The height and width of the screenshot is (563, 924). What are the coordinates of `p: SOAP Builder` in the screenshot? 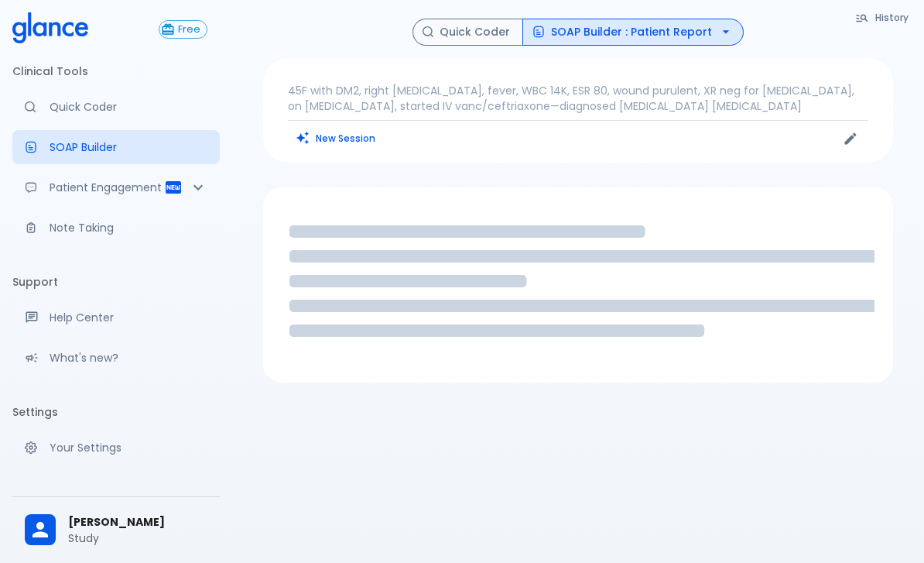 It's located at (129, 148).